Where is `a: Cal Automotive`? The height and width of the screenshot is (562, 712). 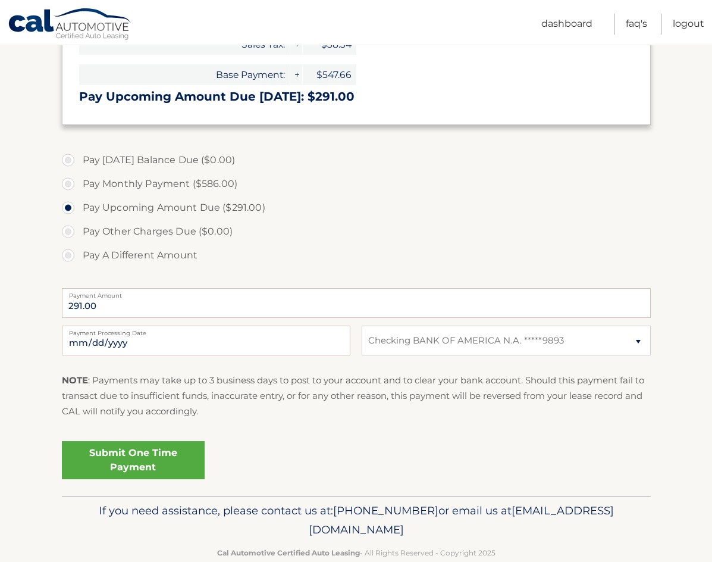 a: Cal Automotive is located at coordinates (70, 25).